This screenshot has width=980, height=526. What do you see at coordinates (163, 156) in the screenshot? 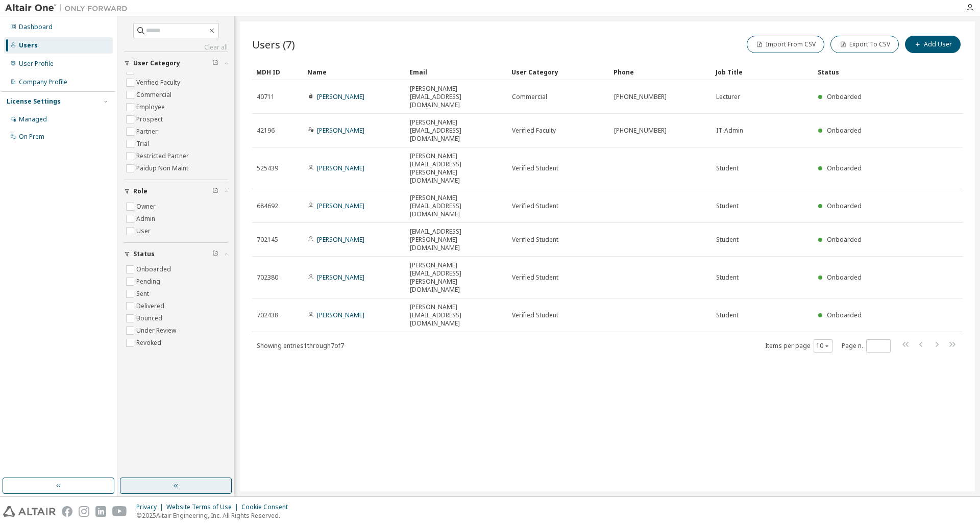
I see `label: Restricted Partner` at bounding box center [163, 156].